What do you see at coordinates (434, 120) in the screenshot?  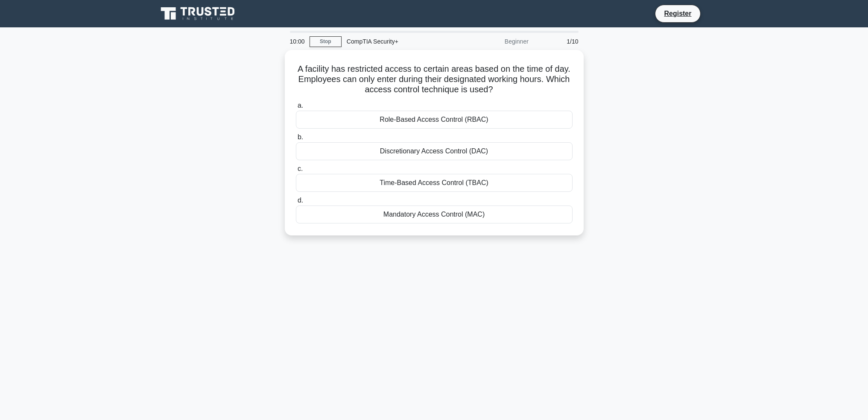 I see `div: Role-Based Access Control (RBAC)` at bounding box center [434, 120].